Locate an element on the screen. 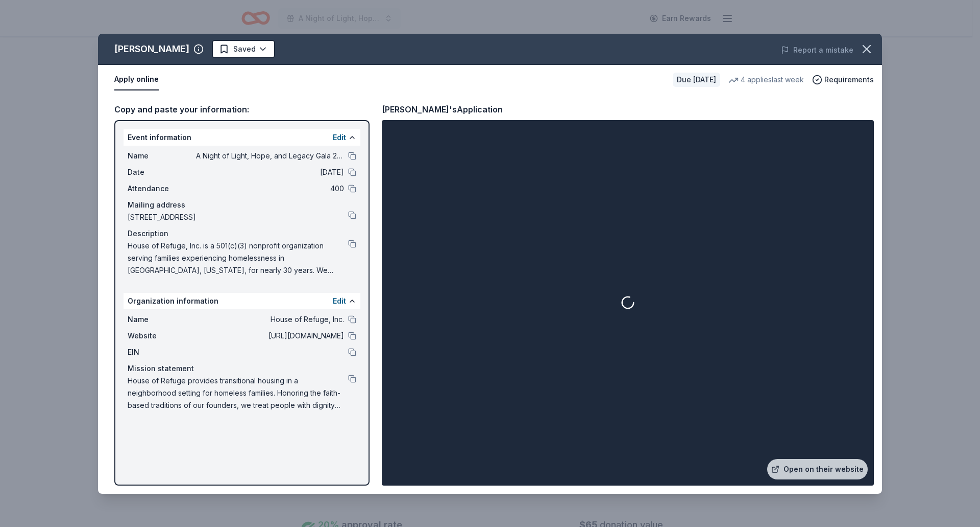  span: EIN is located at coordinates (162, 352).